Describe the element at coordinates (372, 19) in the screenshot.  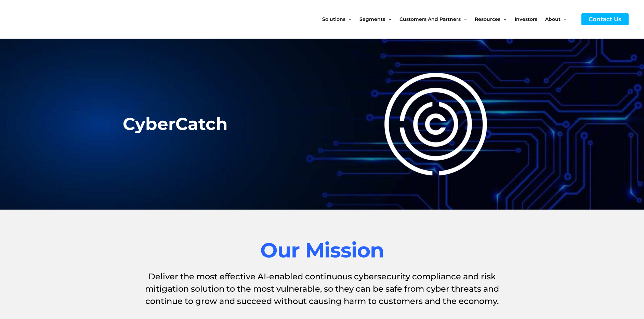
I see `span: Segments` at that location.